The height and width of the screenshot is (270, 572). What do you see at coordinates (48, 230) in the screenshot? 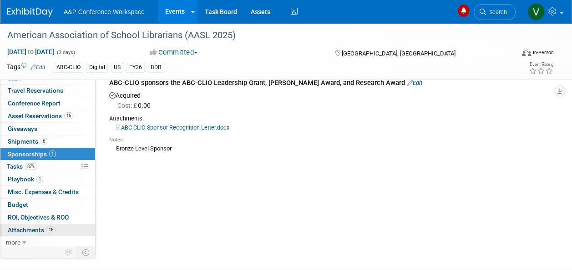
I see `a: Attachments16` at bounding box center [48, 230].